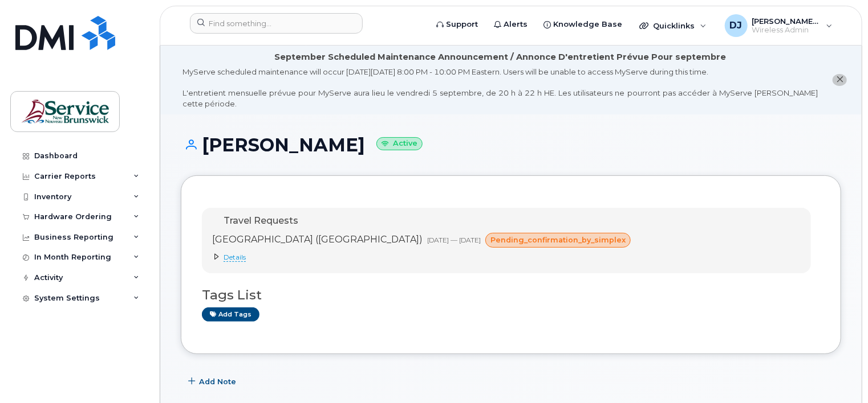 The image size is (868, 403). What do you see at coordinates (231, 314) in the screenshot?
I see `a: Add tags` at bounding box center [231, 314].